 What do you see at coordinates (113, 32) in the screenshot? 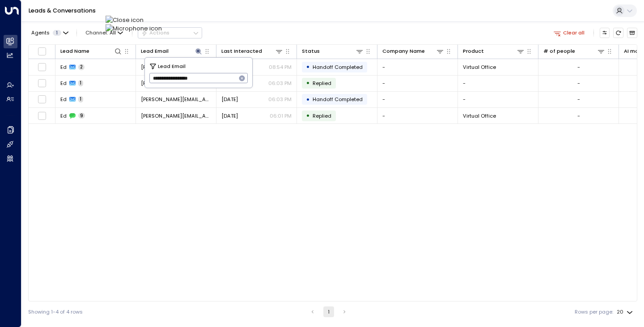
I see `span: All` at bounding box center [113, 32].